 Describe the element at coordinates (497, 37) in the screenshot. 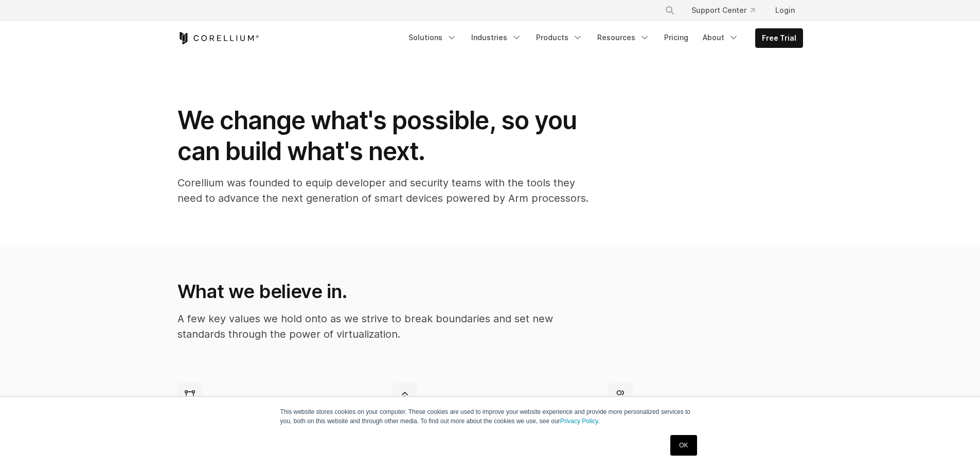

I see `a: Industries` at that location.